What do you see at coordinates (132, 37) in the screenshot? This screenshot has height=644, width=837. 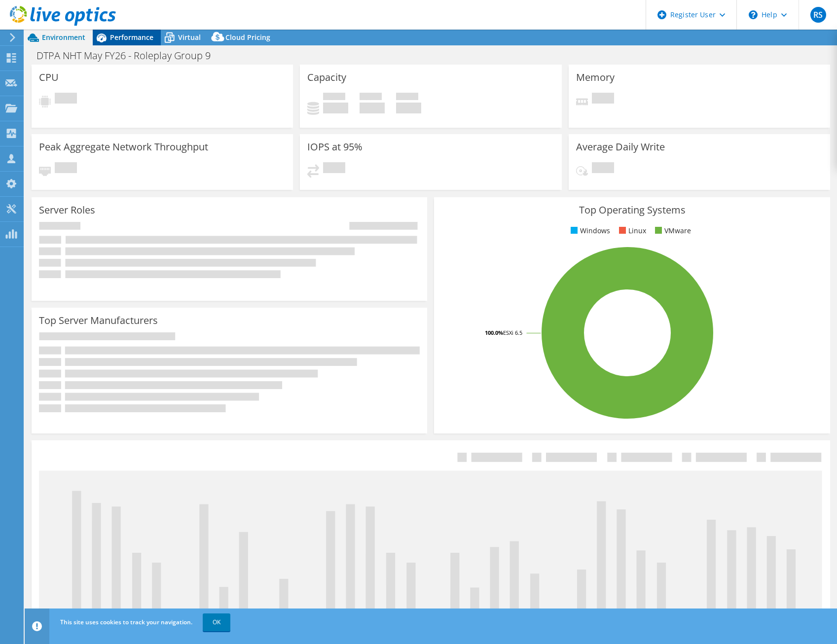 I see `span: Performance` at bounding box center [132, 37].